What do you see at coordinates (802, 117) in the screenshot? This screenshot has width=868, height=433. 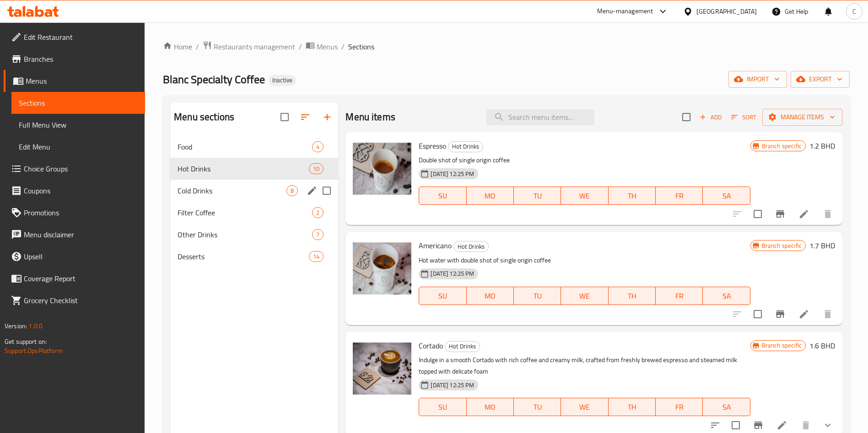 I see `span: Manage items` at bounding box center [802, 117].